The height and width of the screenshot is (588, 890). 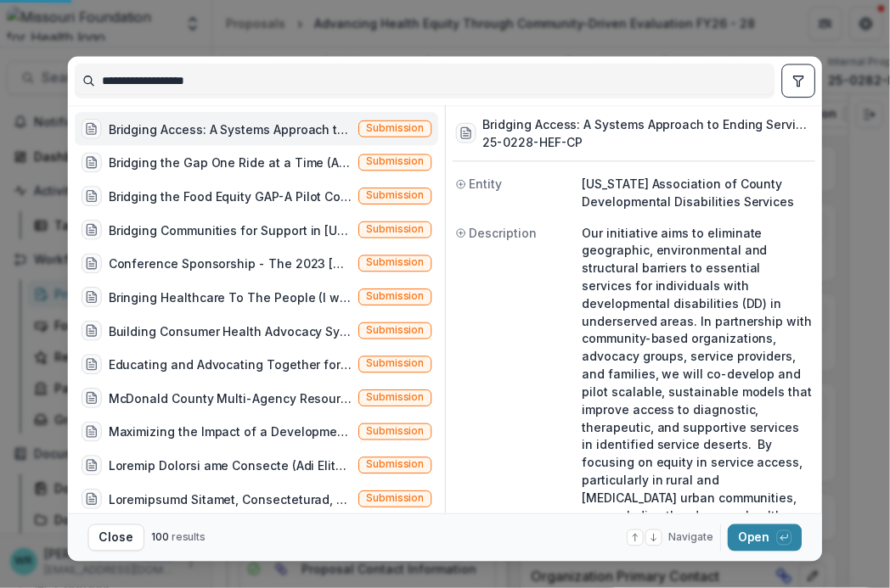 I want to click on div: Building Consumer Health Advocacy Systems to Achieve Health Reform (Building Consumer Health Advo..., so click(x=230, y=330).